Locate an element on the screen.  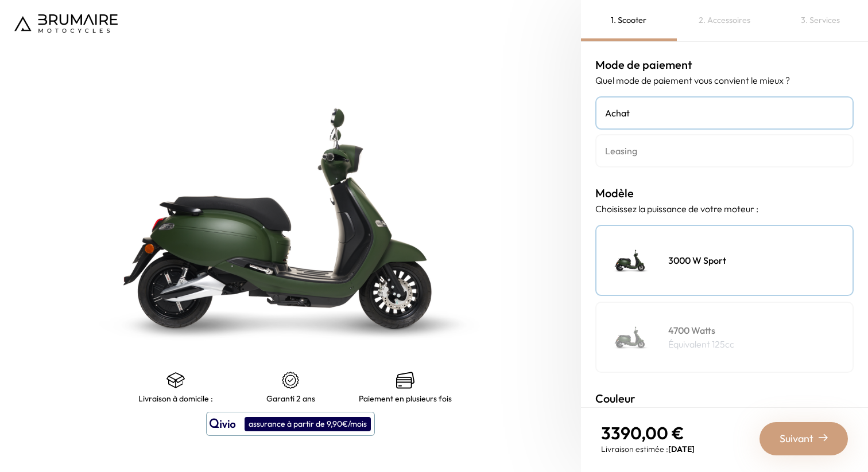
h3: Modèle is located at coordinates (724, 193).